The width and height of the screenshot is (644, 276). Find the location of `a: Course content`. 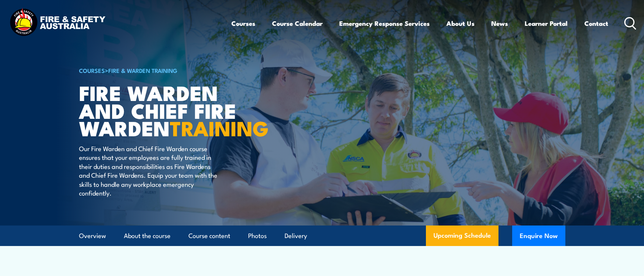

a: Course content is located at coordinates (209, 236).